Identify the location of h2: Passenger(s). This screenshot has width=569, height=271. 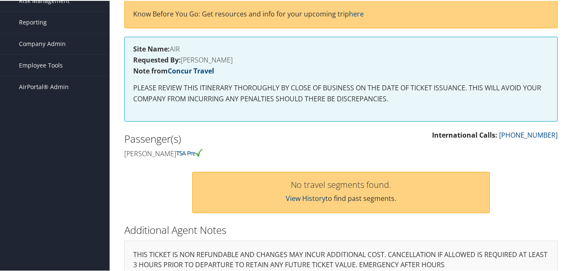
(229, 138).